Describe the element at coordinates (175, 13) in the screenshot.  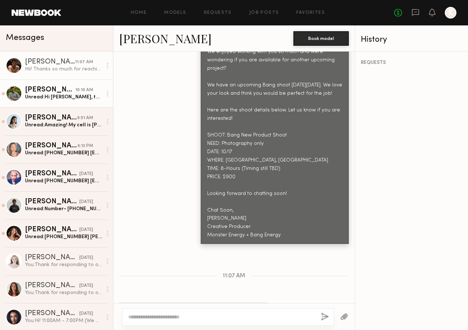
I see `a: Models` at that location.